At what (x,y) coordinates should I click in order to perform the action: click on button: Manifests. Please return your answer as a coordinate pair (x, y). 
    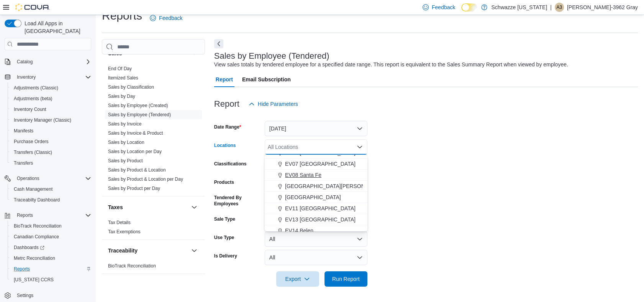
    Looking at the image, I should click on (51, 131).